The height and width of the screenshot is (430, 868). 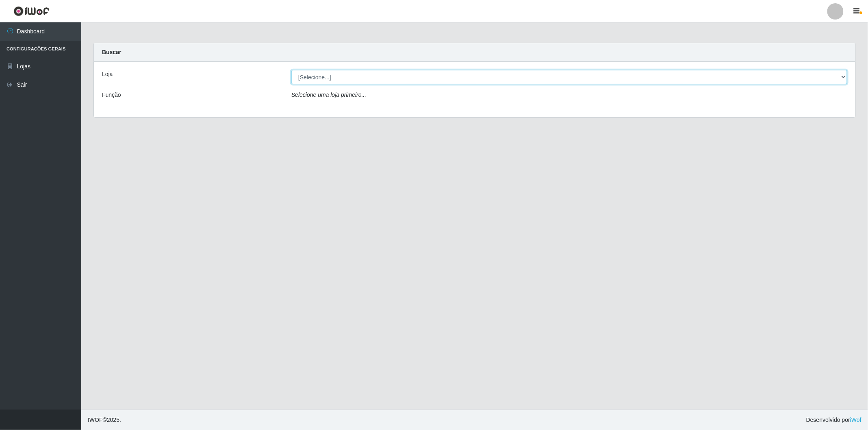 What do you see at coordinates (95, 419) in the screenshot?
I see `span: IWOF` at bounding box center [95, 419].